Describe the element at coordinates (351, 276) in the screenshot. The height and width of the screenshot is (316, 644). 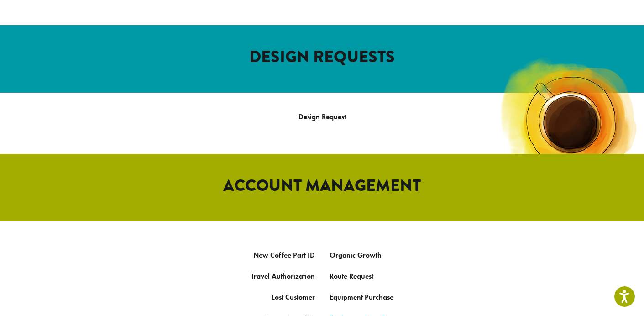
I see `strong: Route Request` at that location.